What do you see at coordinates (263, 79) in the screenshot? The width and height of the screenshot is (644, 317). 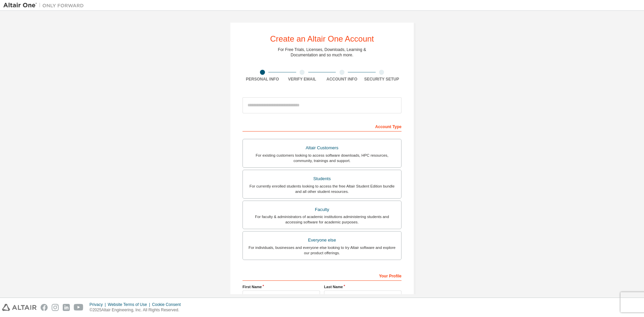 I see `div: Personal Info` at bounding box center [263, 79].